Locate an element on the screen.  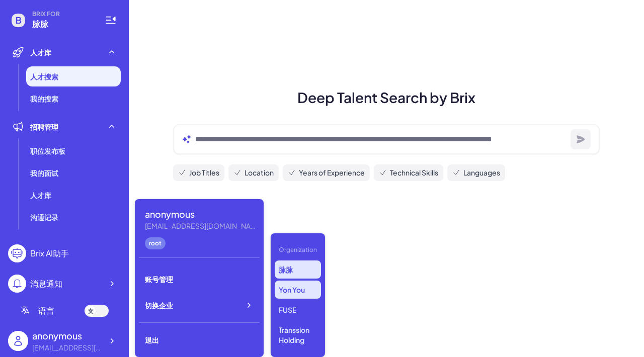
span: 沟通记录 is located at coordinates (44, 217).